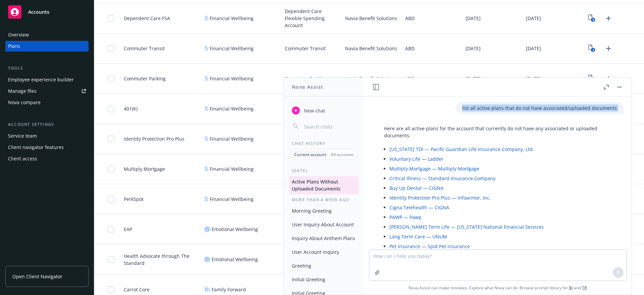 The height and width of the screenshot is (295, 644). Describe the element at coordinates (229, 289) in the screenshot. I see `span: Family Forward` at that location.